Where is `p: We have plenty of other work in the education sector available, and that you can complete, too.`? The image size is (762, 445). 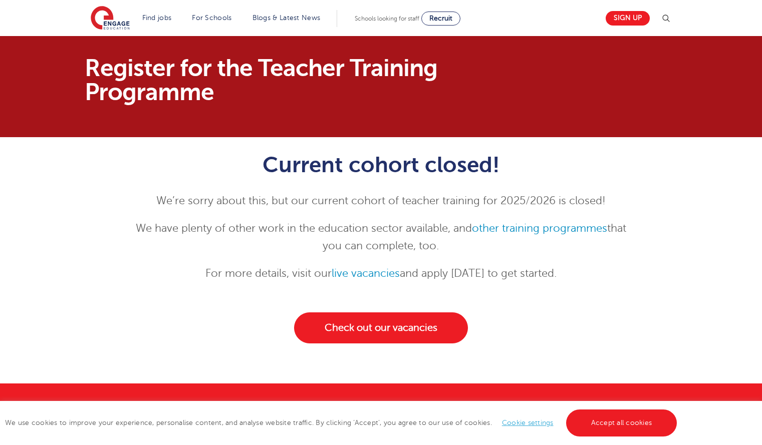 p: We have plenty of other work in the education sector available, and that you can complete, too. is located at coordinates (381, 237).